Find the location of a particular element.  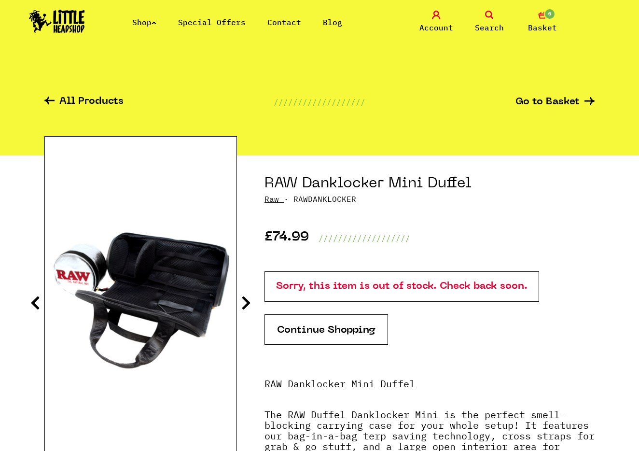

a: Contact is located at coordinates (284, 22).